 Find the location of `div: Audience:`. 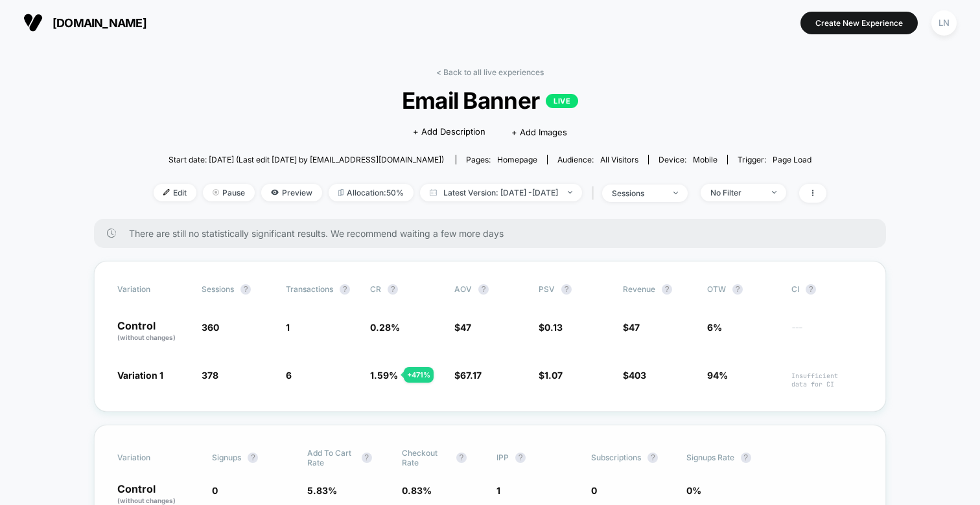

div: Audience: is located at coordinates (597, 159).